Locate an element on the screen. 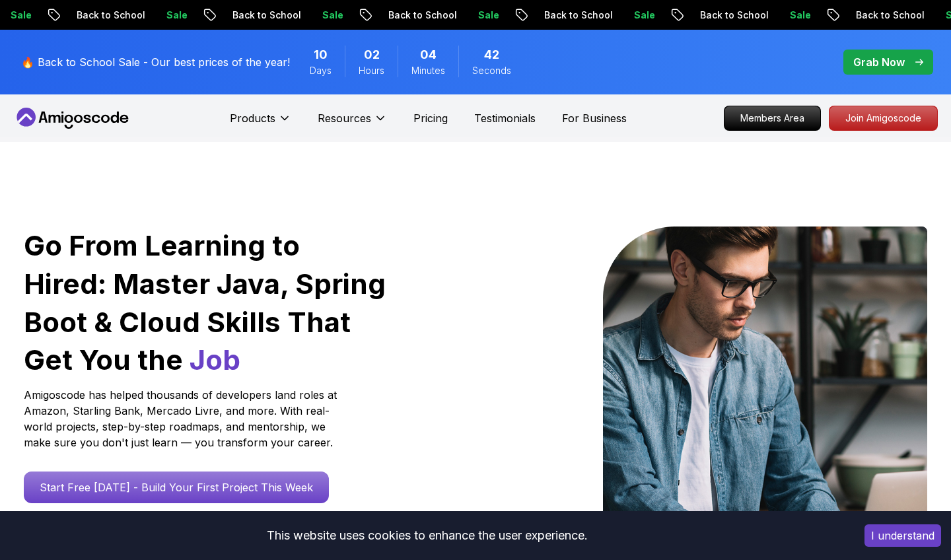 The height and width of the screenshot is (560, 951). a: Testimonials is located at coordinates (504, 118).